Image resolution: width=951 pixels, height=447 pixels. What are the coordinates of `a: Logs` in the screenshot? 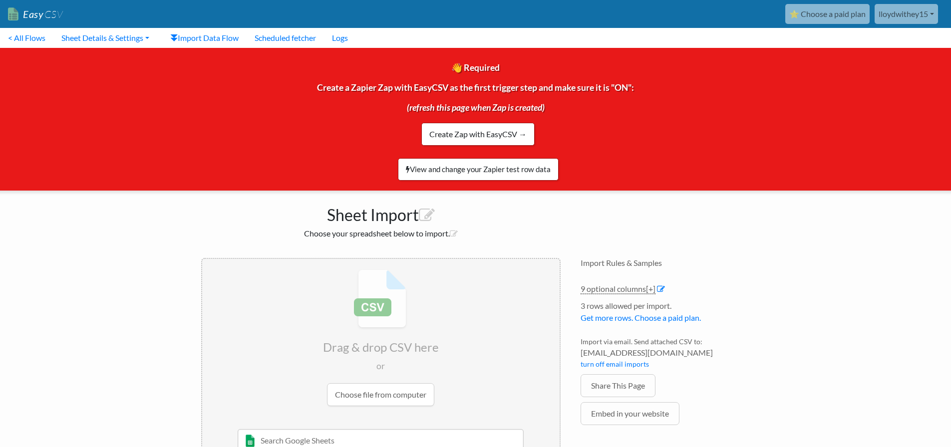 It's located at (340, 38).